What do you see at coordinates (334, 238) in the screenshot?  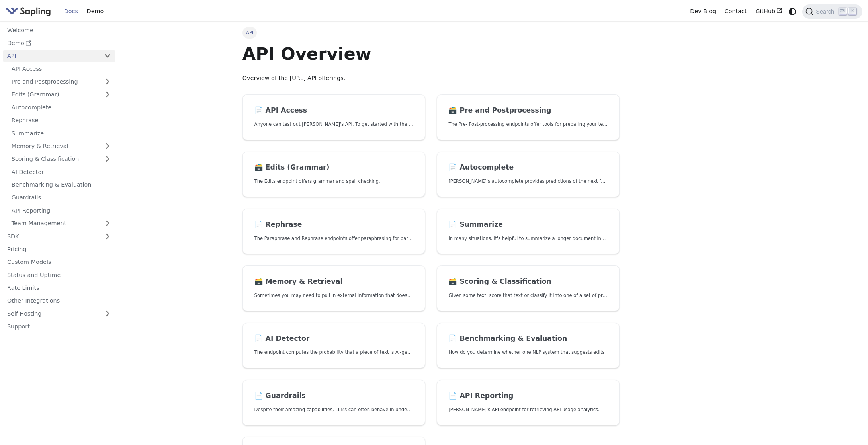 I see `p: The Paraphrase and Rephrase endpoints offer paraphrasing for particular styles.` at bounding box center [334, 238].